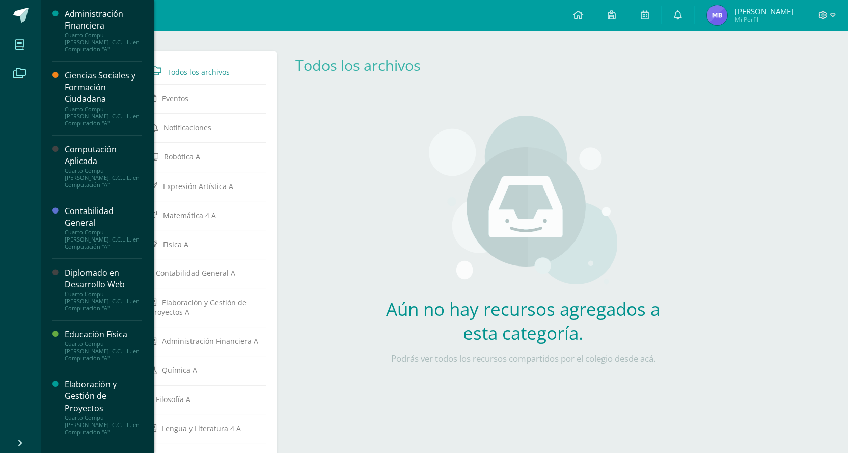 Image resolution: width=848 pixels, height=453 pixels. What do you see at coordinates (103, 396) in the screenshot?
I see `div: Elaboración y Gestión de Proyectos` at bounding box center [103, 396].